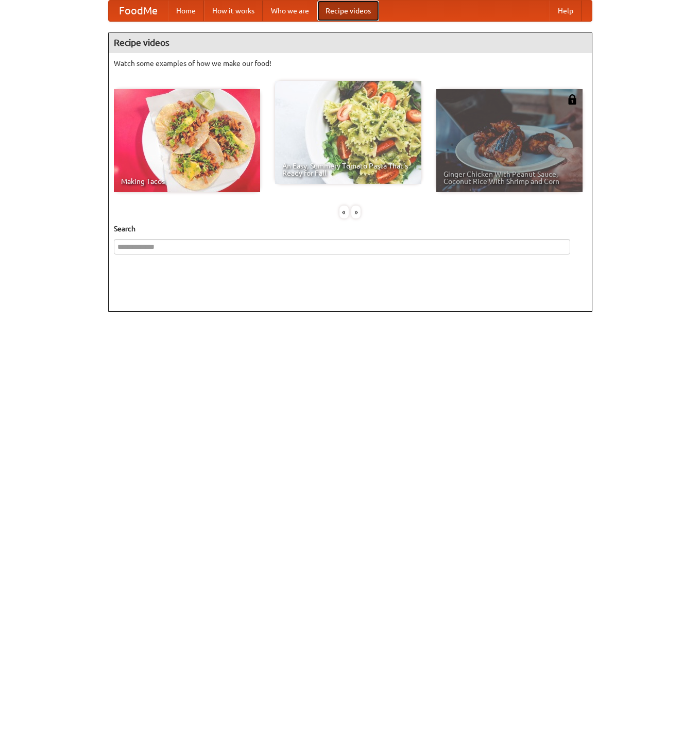 Image resolution: width=700 pixels, height=729 pixels. I want to click on h4: Recipe videos, so click(350, 42).